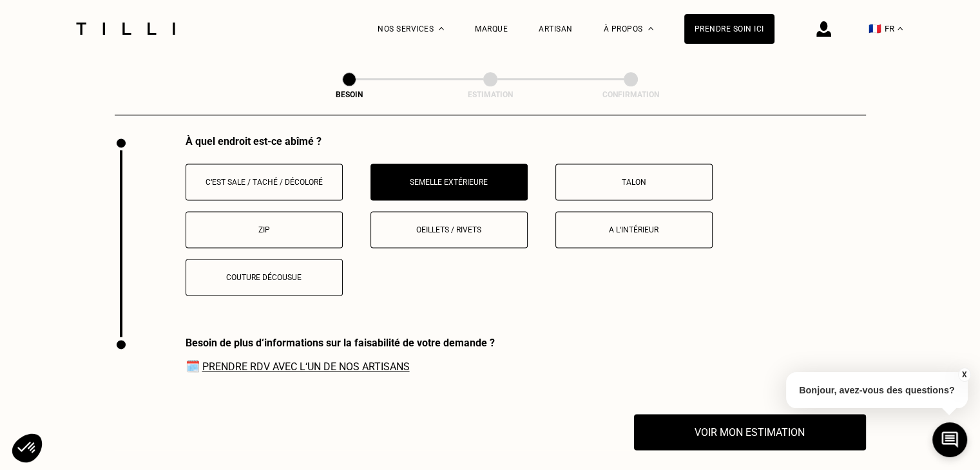  What do you see at coordinates (441, 29) in the screenshot?
I see `img: Menu déroulant` at bounding box center [441, 29].